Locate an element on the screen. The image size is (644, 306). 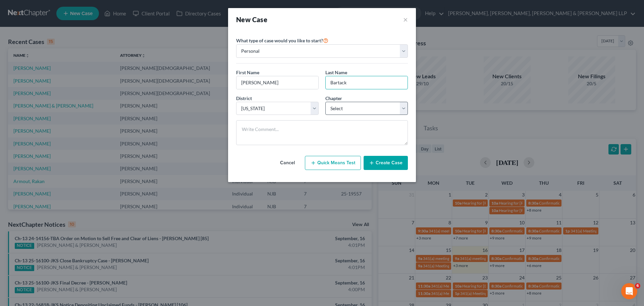
label: What type of case would you like to start? is located at coordinates (282, 40).